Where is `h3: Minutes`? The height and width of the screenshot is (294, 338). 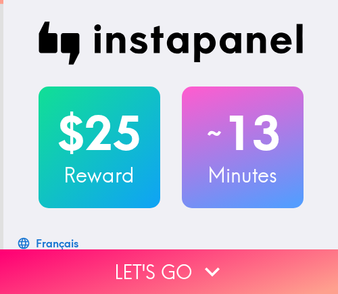 h3: Minutes is located at coordinates (243, 175).